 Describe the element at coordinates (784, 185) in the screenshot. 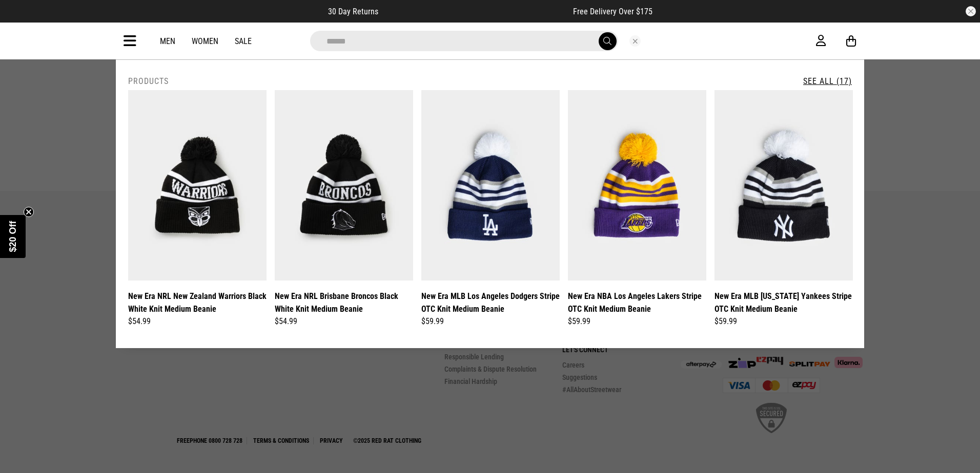

I see `img: New Era Mlb New York Yankees Stripe Otc Knit Medium Beanie in Multi` at that location.